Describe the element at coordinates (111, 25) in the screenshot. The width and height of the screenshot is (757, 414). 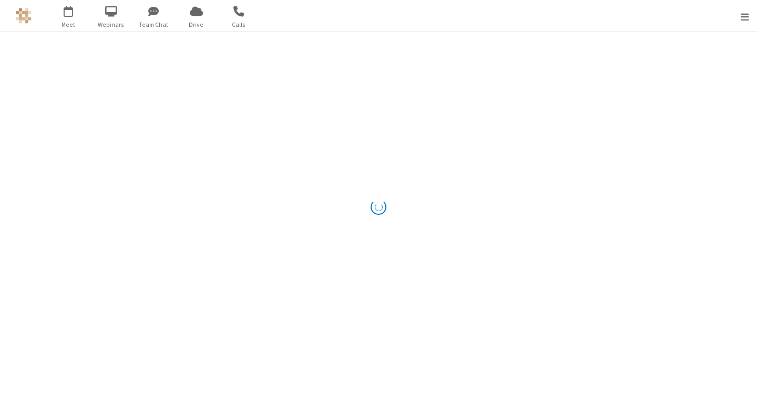
I see `span: Webinars` at that location.